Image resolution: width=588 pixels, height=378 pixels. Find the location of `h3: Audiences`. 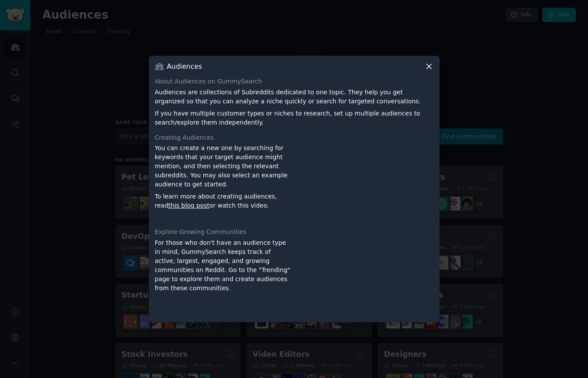

h3: Audiences is located at coordinates (184, 66).